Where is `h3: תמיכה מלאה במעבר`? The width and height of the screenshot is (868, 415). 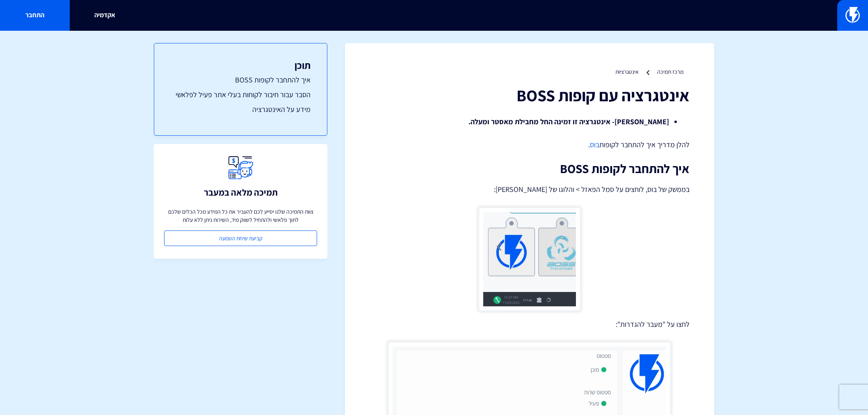 h3: תמיכה מלאה במעבר is located at coordinates (241, 192).